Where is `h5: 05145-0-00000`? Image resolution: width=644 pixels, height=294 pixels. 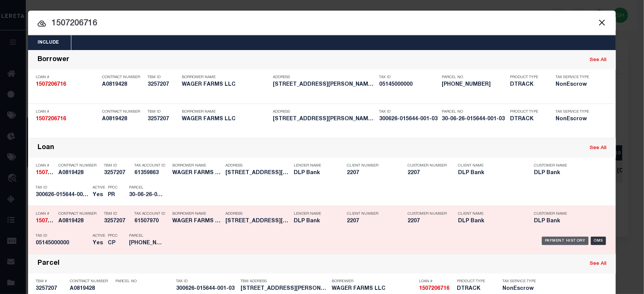
h5: 05145-0-00000 is located at coordinates (146, 244).